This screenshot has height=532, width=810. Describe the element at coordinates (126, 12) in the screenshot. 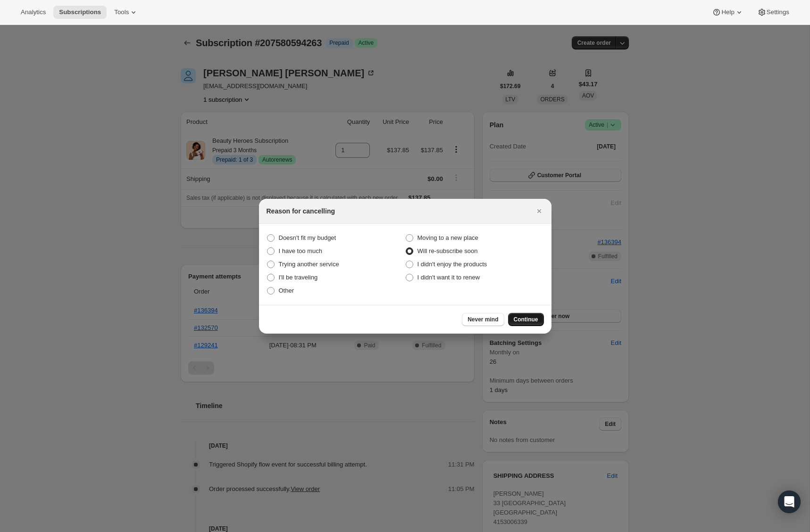

I see `button: Tools` at that location.